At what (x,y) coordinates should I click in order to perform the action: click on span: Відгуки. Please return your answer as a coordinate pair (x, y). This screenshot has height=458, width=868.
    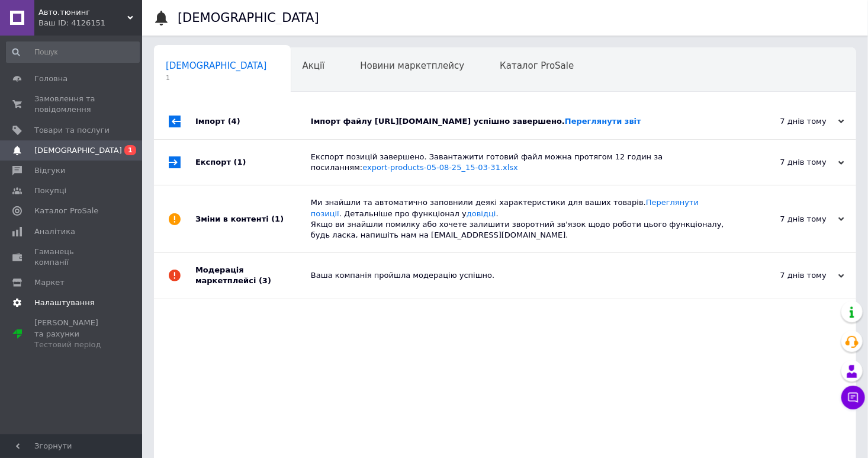
    Looking at the image, I should click on (50, 171).